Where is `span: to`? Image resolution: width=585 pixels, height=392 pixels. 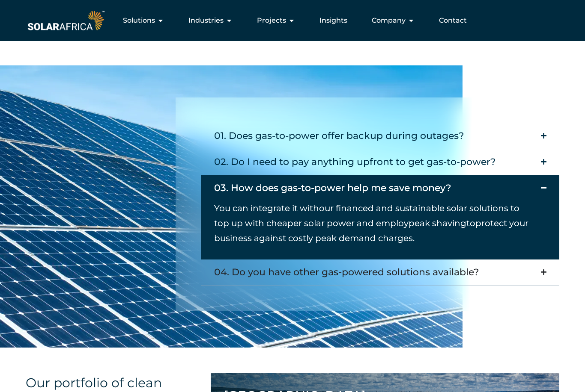 span: to is located at coordinates (471, 223).